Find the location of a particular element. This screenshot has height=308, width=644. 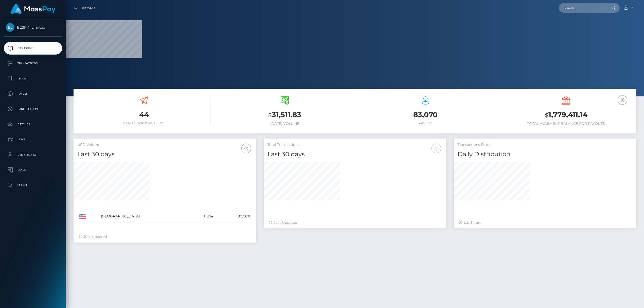

span: B2SPIN Limited is located at coordinates (33, 28).